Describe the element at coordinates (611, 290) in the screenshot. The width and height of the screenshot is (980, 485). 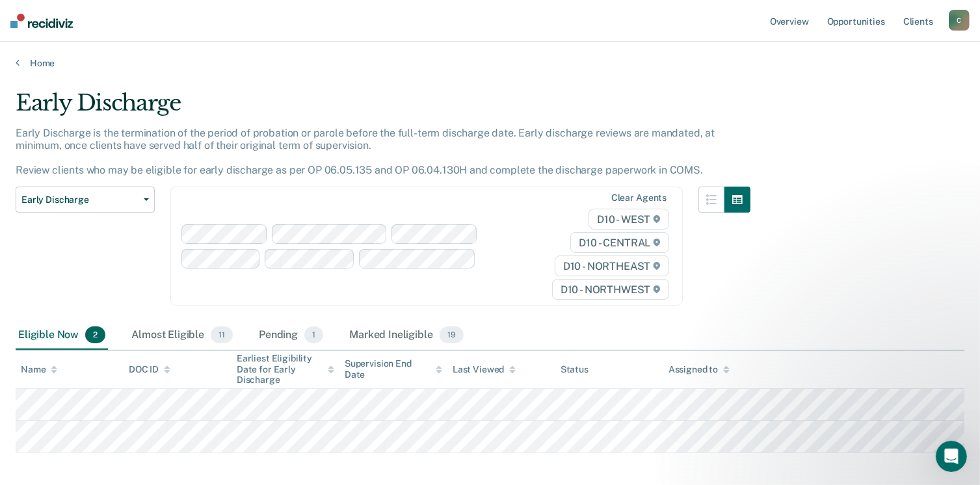
I see `span: D10 - NORTHWEST` at that location.